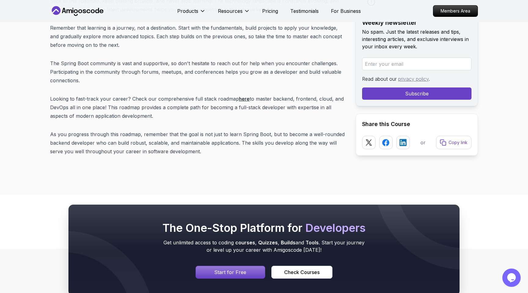 Image resolution: width=528 pixels, height=293 pixels. Describe the element at coordinates (198, 107) in the screenshot. I see `p: Looking to fast-track your career? Check our comprehensive full stack roadmap to master backend, ...` at that location.